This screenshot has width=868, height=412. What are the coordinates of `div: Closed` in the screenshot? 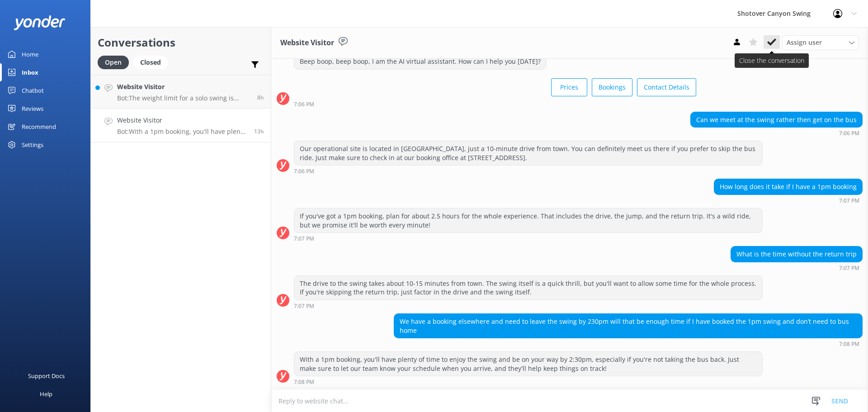 It's located at (151, 62).